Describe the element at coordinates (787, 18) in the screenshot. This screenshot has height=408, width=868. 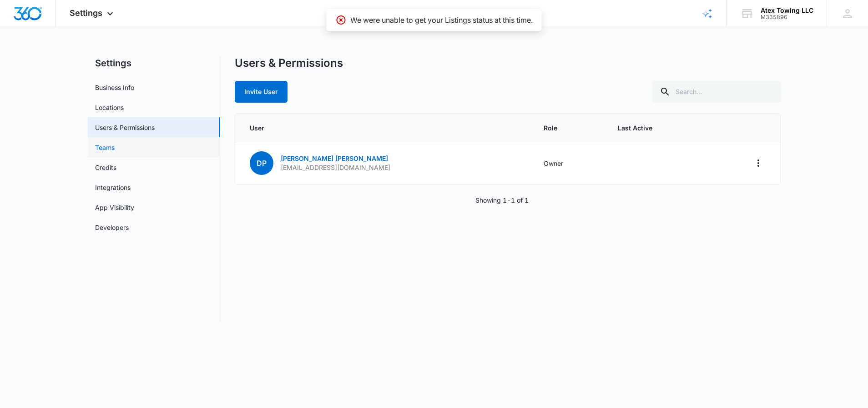
I see `div: account id` at that location.